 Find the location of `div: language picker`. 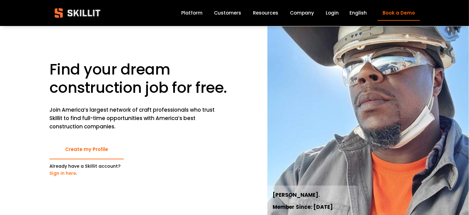

div: language picker is located at coordinates (359, 13).